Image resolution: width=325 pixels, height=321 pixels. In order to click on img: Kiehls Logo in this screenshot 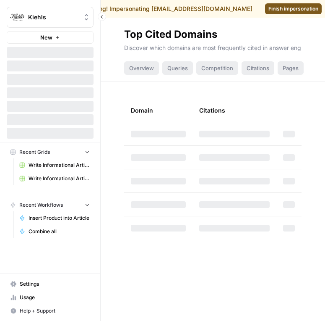, I will do `click(17, 17)`.